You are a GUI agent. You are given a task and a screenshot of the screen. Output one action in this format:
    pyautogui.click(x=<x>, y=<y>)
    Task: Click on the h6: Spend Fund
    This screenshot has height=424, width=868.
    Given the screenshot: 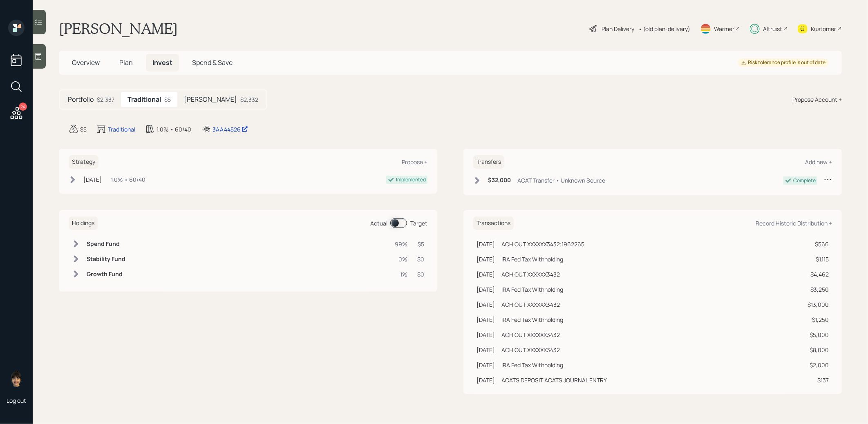 What is the action you would take?
    pyautogui.click(x=106, y=244)
    